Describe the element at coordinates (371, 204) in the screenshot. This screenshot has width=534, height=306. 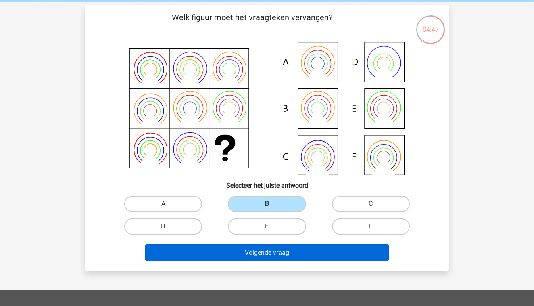
I see `label: C` at that location.